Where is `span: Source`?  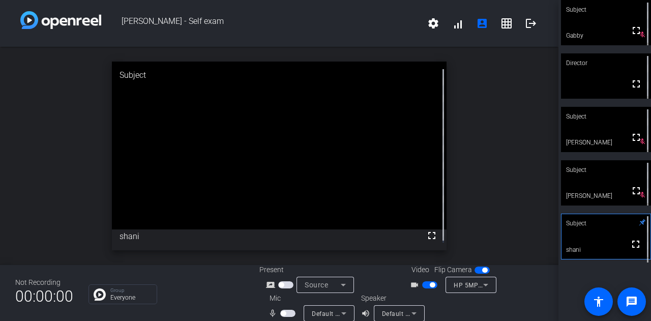 span: Source is located at coordinates (316, 285).